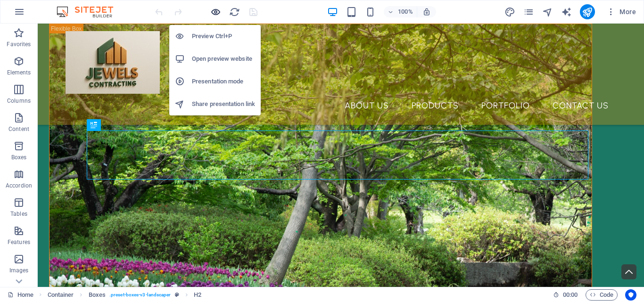 This screenshot has width=644, height=302. I want to click on i: On resize automatically adjust zoom level to fit chosen device., so click(427, 12).